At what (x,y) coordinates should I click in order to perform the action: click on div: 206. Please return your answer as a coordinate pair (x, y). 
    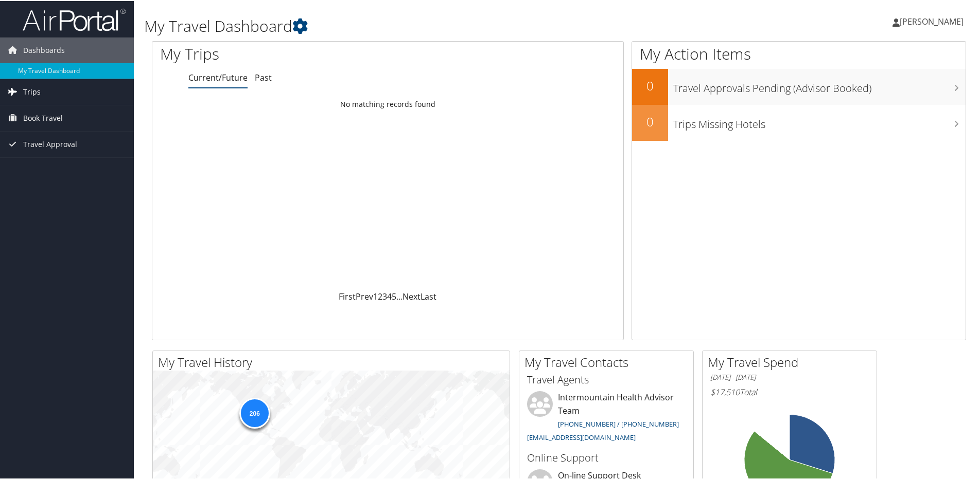
    Looking at the image, I should click on (254, 412).